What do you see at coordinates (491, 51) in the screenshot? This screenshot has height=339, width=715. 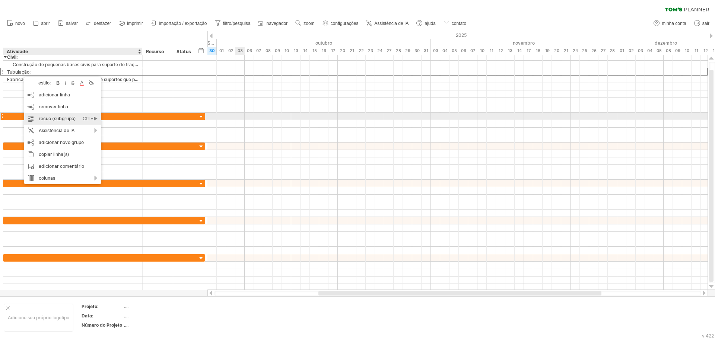 I see `div: Terça-feira, 11 de novembro de 2025` at bounding box center [491, 51].